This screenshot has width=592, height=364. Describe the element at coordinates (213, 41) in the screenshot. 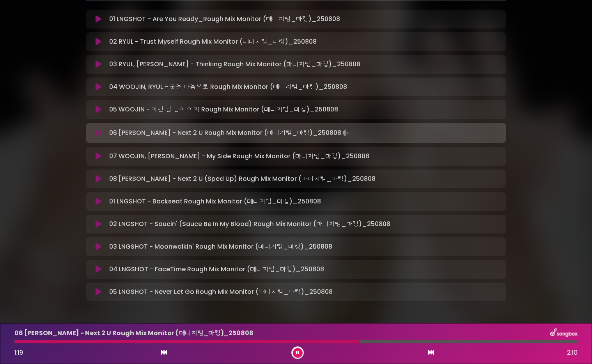

I see `p: 02 RYUL - Trust Myself Rough Mix Monitor (매니지팀_마킹)_250808` at that location.